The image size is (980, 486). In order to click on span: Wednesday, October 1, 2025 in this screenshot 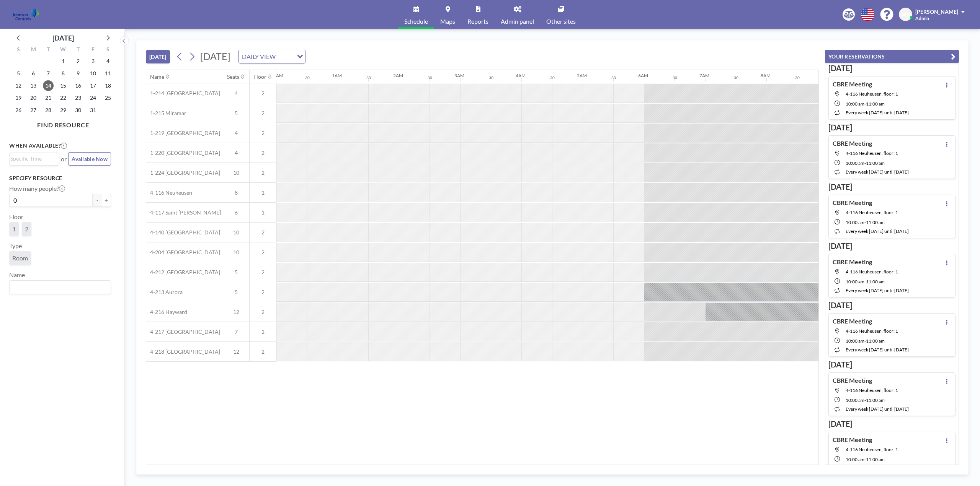, I will do `click(63, 61)`.